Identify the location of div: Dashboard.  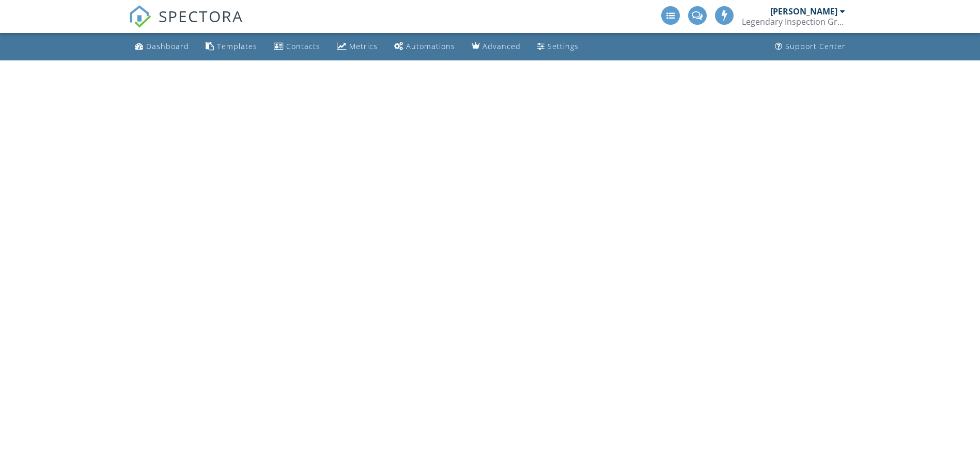
(168, 46).